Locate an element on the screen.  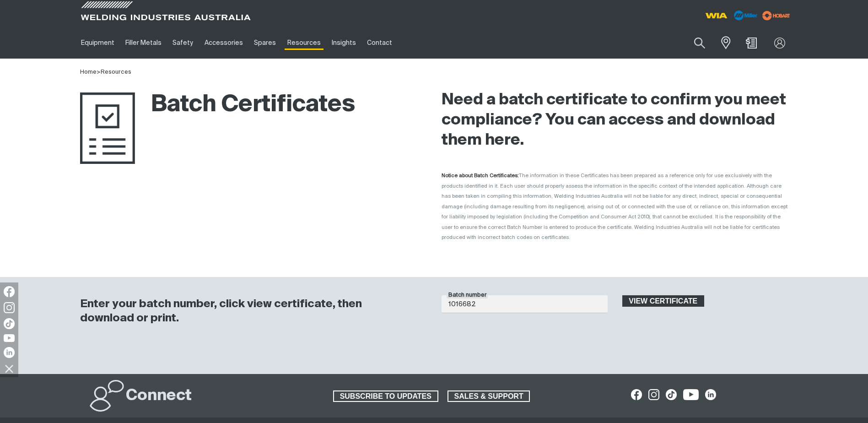
a: Safety is located at coordinates (182, 43).